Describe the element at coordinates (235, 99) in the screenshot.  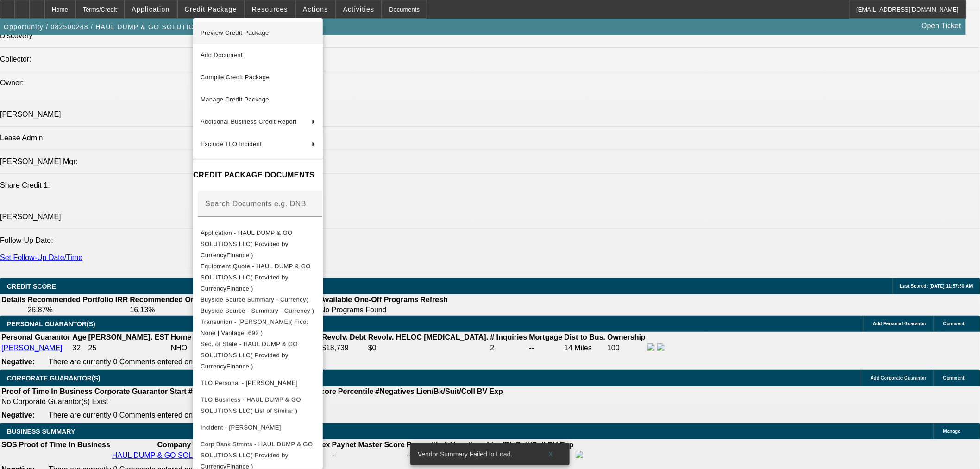
I see `span: Manage Credit Package` at that location.